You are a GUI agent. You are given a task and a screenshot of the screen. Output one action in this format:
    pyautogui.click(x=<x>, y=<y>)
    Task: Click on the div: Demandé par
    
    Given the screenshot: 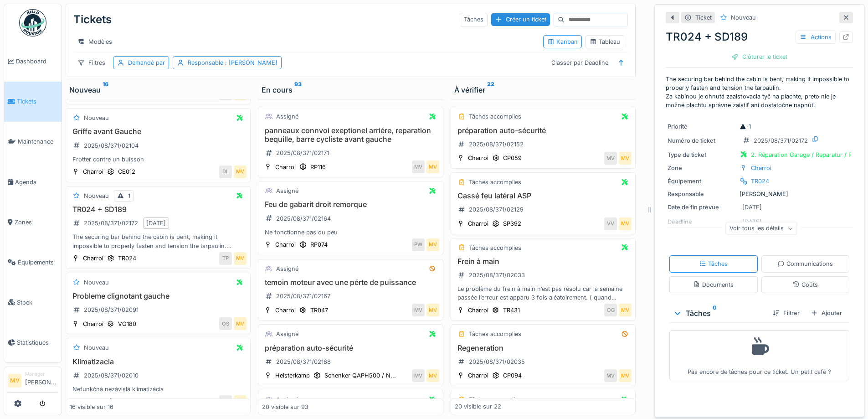 What is the action you would take?
    pyautogui.click(x=146, y=62)
    